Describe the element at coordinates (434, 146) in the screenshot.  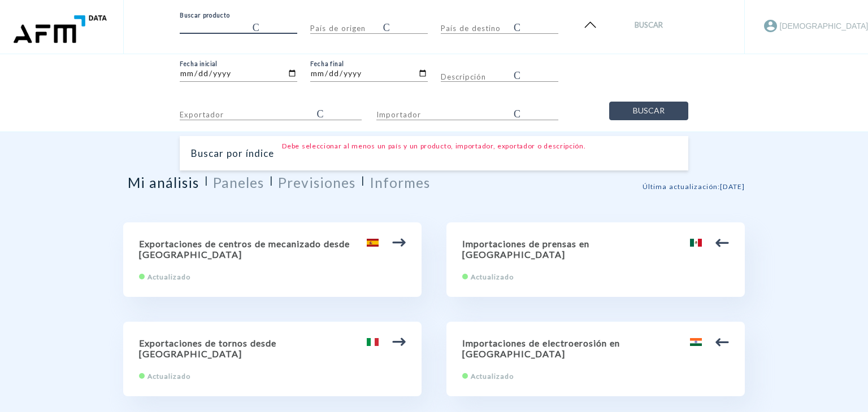
I see `font: Debe seleccionar al menos un país y un producto, importador, exportador o descripción.` at that location.